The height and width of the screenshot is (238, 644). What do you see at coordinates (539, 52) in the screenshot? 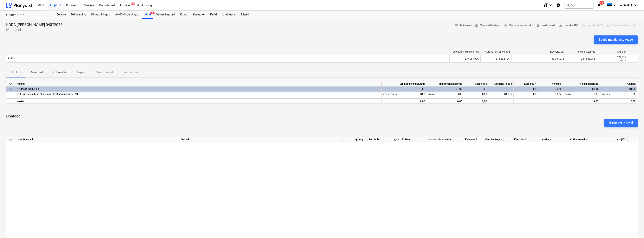
I see `div: Käesolev akt` at bounding box center [539, 52].